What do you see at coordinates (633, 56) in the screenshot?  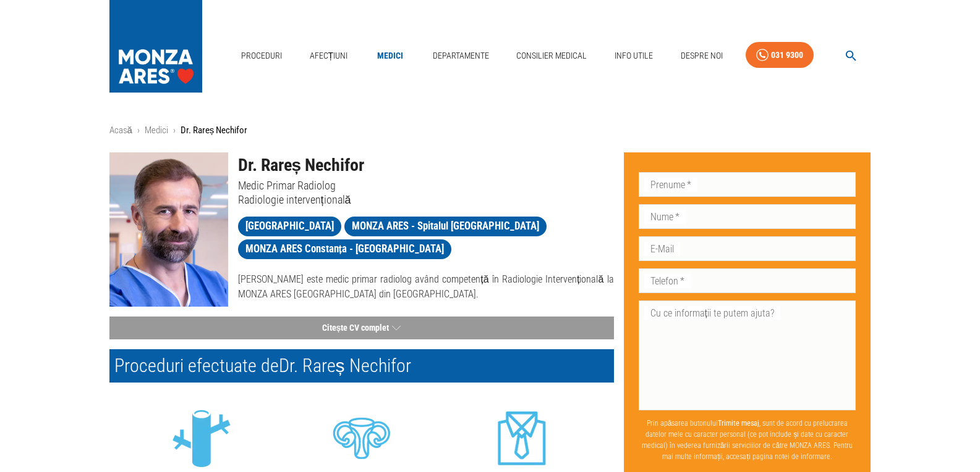 I see `a: Info Utile` at bounding box center [633, 56].